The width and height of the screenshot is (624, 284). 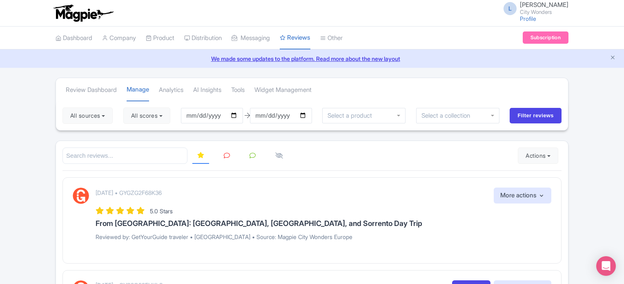 What do you see at coordinates (160, 38) in the screenshot?
I see `a: Product` at bounding box center [160, 38].